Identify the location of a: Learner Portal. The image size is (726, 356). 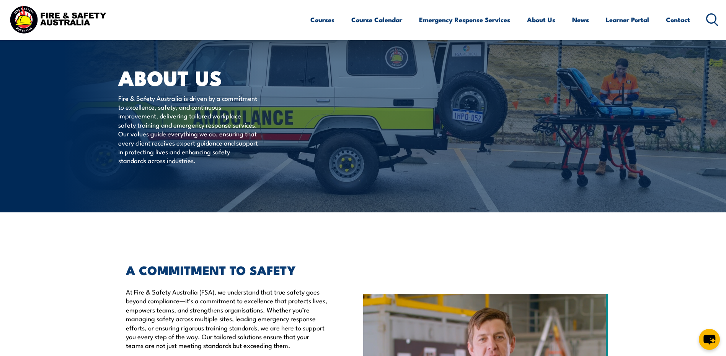
(627, 20).